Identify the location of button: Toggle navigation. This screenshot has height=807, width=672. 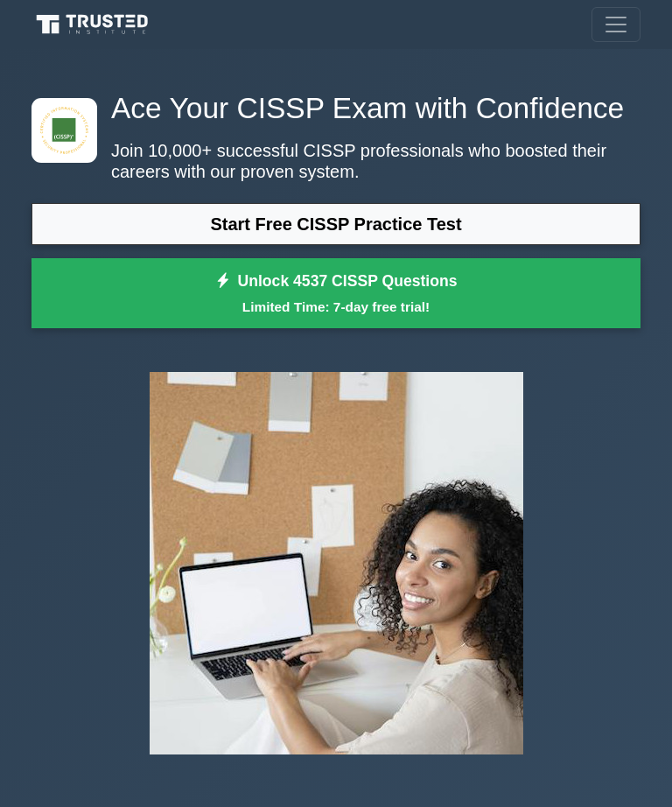
(616, 25).